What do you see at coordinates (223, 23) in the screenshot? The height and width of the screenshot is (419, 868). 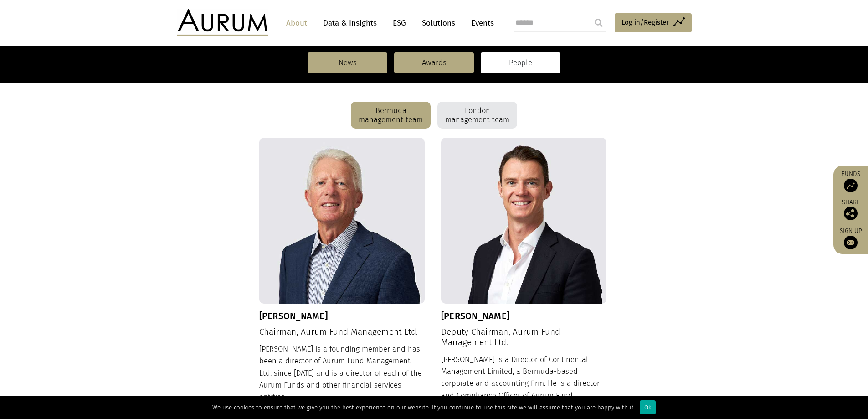 I see `img: Aurum` at bounding box center [223, 23].